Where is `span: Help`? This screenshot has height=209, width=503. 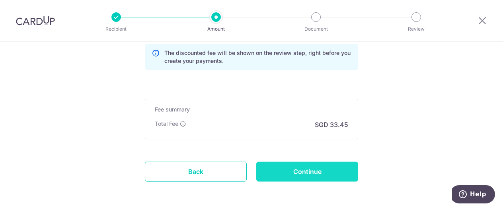 span: Help is located at coordinates (26, 9).